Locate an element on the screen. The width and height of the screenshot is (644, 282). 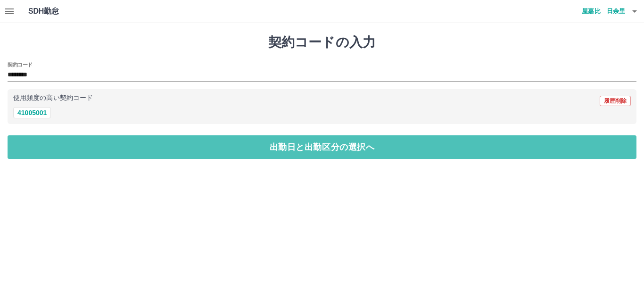
button: 41005001 is located at coordinates (32, 112).